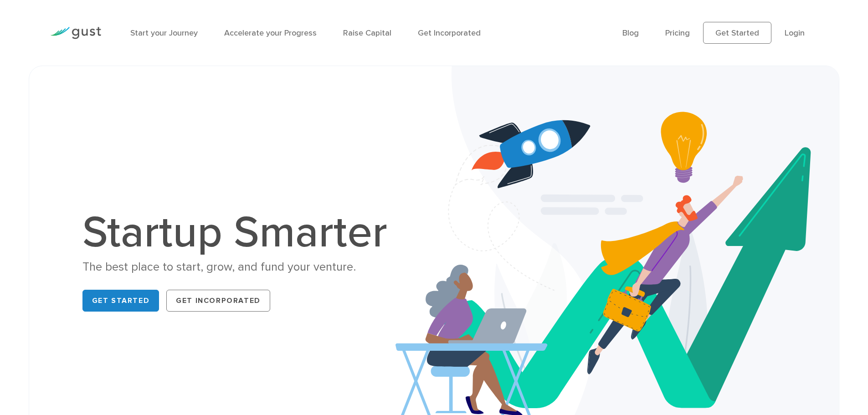 Image resolution: width=868 pixels, height=415 pixels. I want to click on h1: Startup Smarter, so click(240, 232).